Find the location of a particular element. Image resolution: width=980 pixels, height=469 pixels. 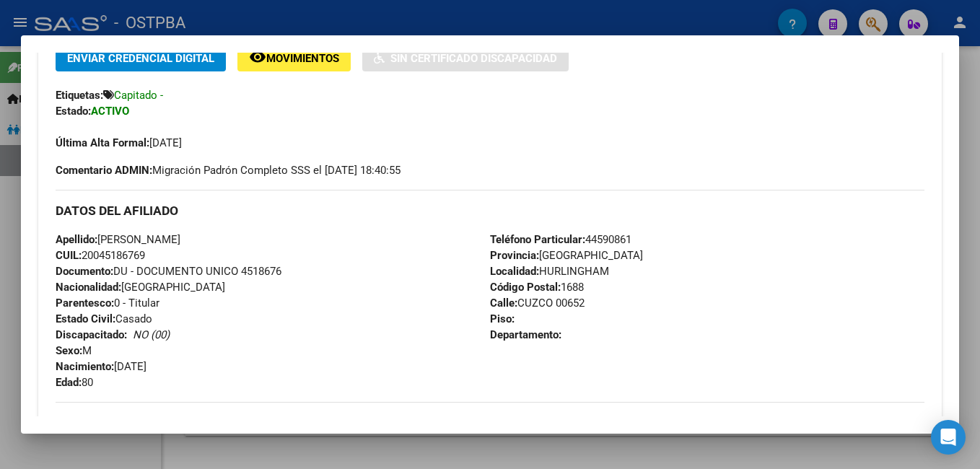

h3: DATOS DEL AFILIADO is located at coordinates (490, 210).